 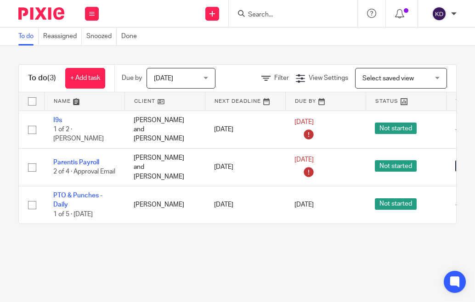 I want to click on a: PTO & Punches - Daily, so click(x=78, y=200).